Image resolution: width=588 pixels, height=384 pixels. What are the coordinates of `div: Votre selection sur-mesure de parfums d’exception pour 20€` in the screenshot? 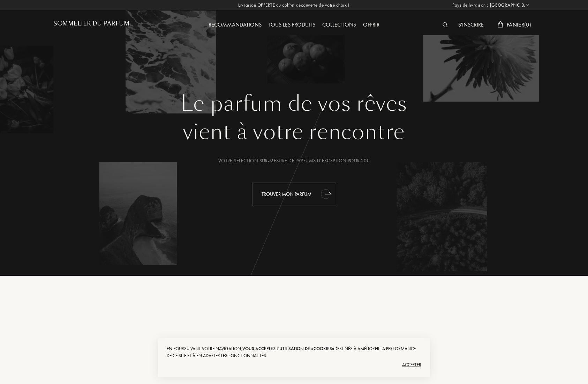 It's located at (294, 160).